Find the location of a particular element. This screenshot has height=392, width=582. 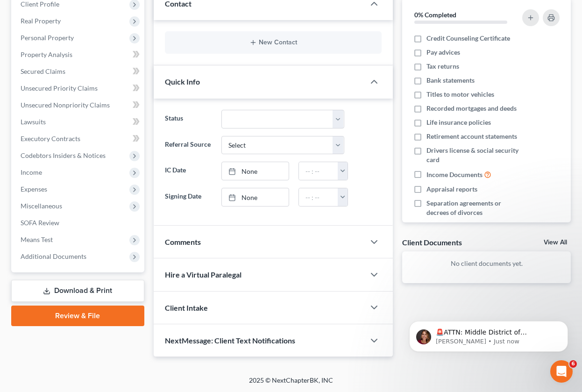

p: Message from Katie, sent Just now is located at coordinates (101, 40).